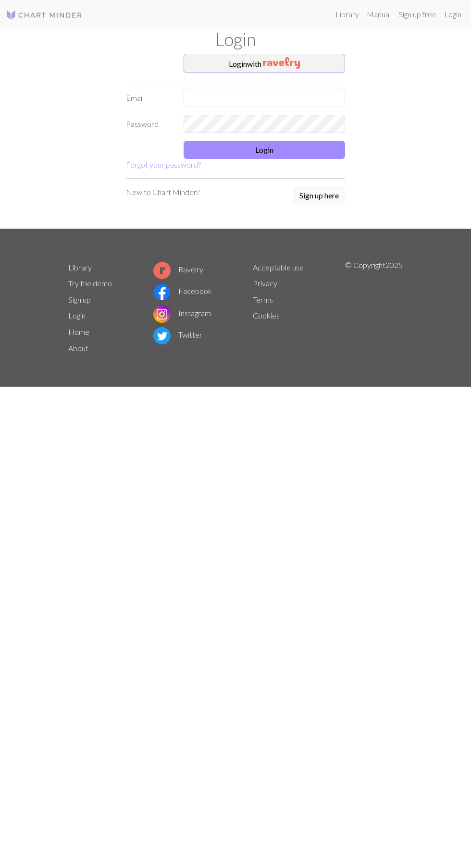  I want to click on a: Ravelry, so click(178, 269).